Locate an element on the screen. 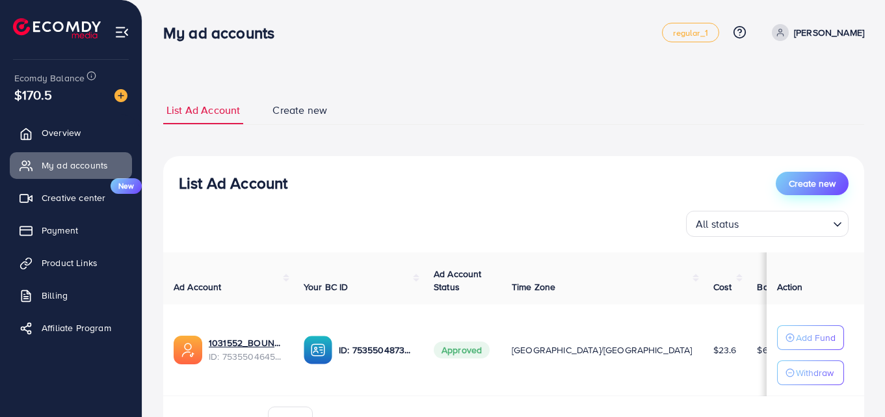  div: <span class='underline'>1031552_BOUNTY BOWL_1754496566037</span></br>7535504645003919368 is located at coordinates (246, 349).